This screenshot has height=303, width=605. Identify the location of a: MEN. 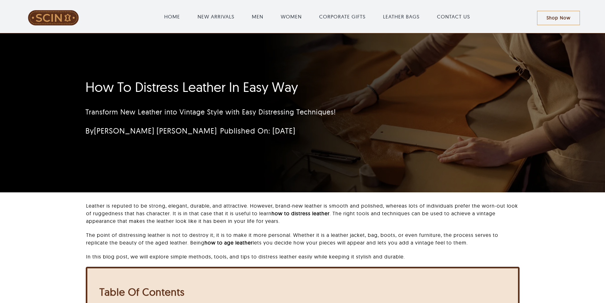
(258, 17).